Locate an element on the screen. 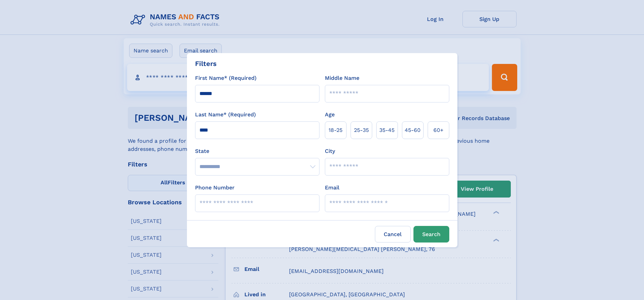 This screenshot has height=300, width=644. label: Phone Number is located at coordinates (215, 188).